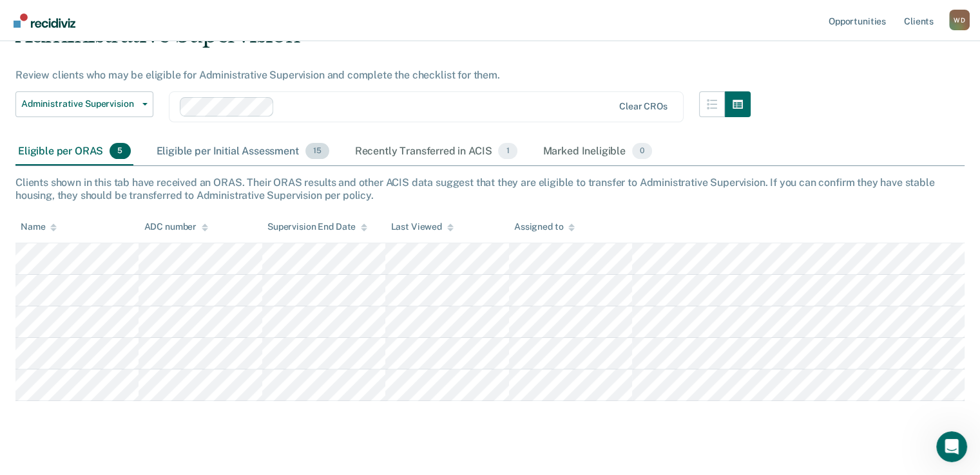  I want to click on div: Clear CROs, so click(643, 106).